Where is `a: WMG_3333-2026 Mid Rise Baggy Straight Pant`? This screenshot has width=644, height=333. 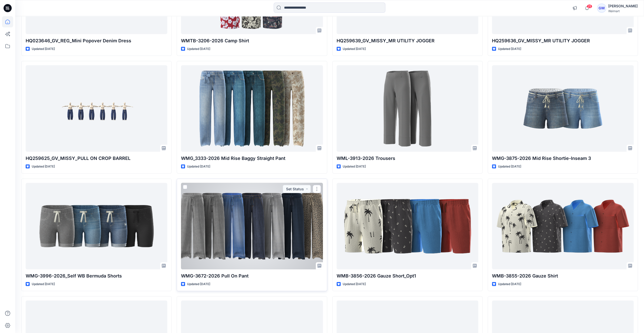
a: WMG_3333-2026 Mid Rise Baggy Straight Pant is located at coordinates (252, 108).